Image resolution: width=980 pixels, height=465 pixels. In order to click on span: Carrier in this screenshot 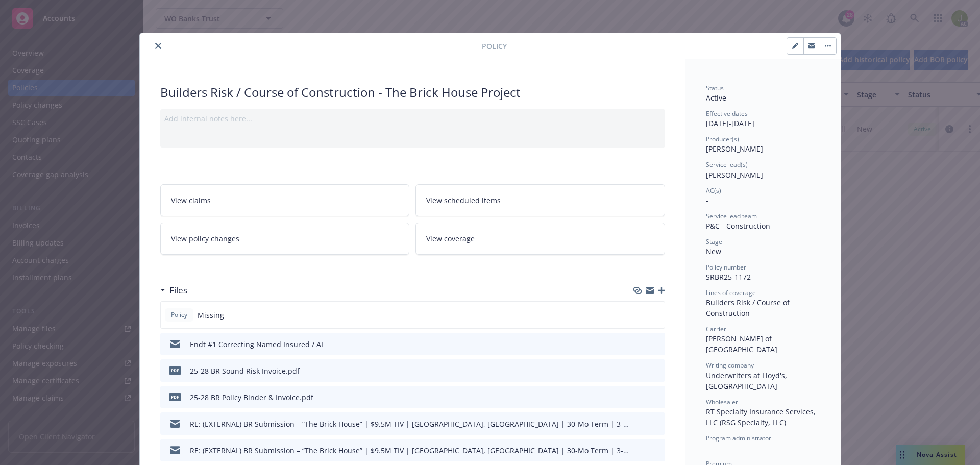, I will do `click(716, 329)`.